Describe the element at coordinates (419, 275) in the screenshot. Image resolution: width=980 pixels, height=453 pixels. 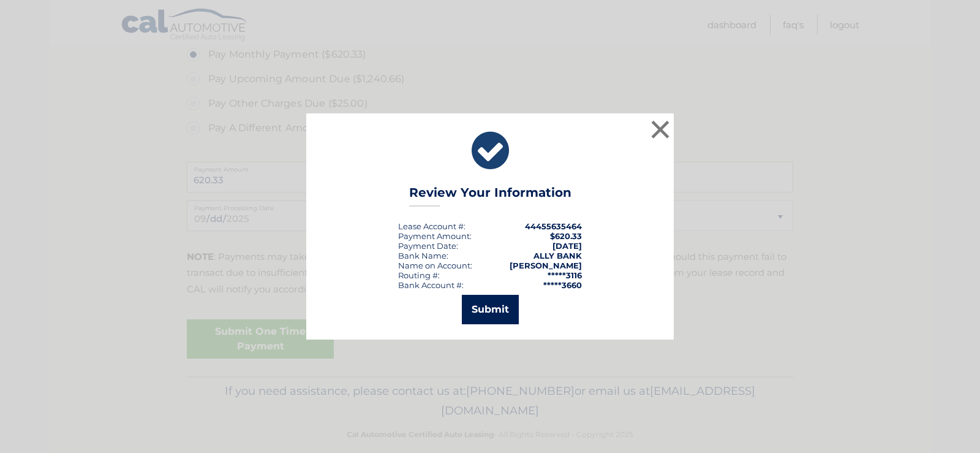
I see `div: Routing #:` at that location.